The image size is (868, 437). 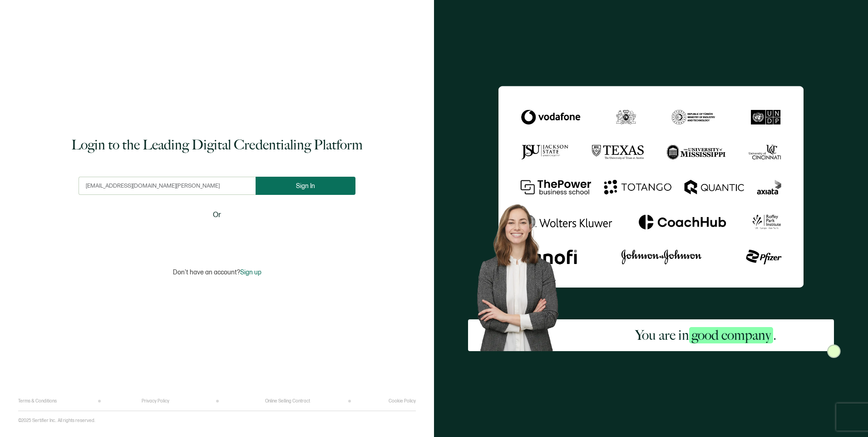 I want to click on a: Terms & Conditions, so click(x=37, y=401).